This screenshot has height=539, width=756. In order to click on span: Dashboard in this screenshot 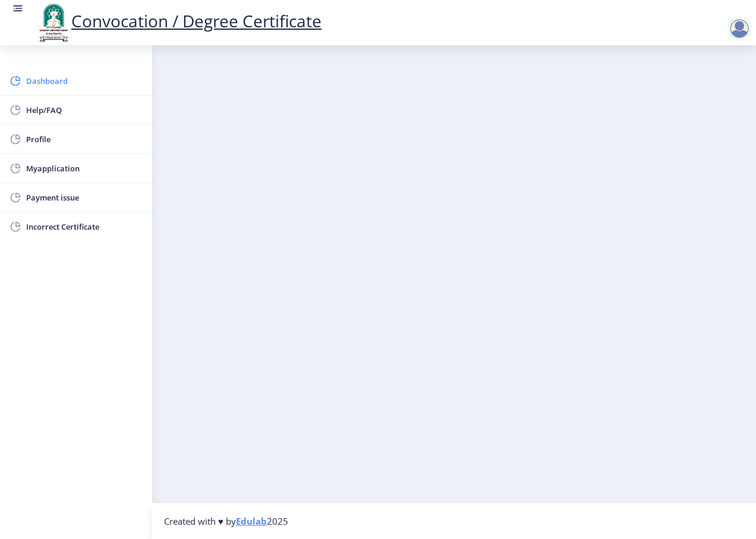, I will do `click(85, 81)`.